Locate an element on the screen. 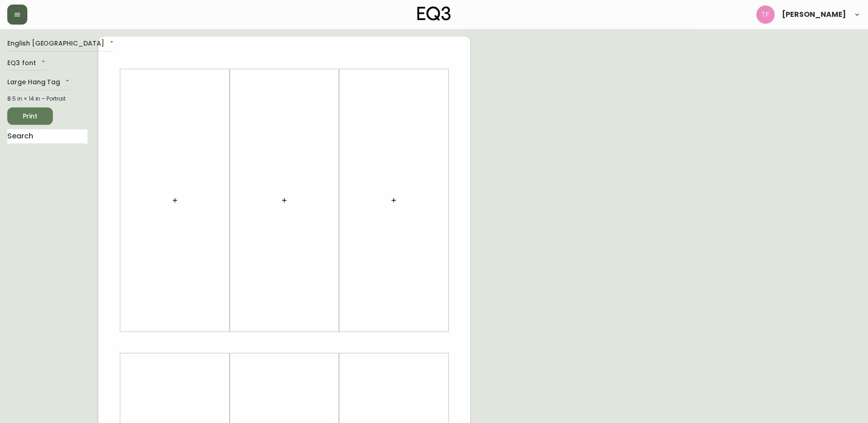 Image resolution: width=868 pixels, height=423 pixels. img: 509424b058aae2bad57fee408324c33f is located at coordinates (766, 14).